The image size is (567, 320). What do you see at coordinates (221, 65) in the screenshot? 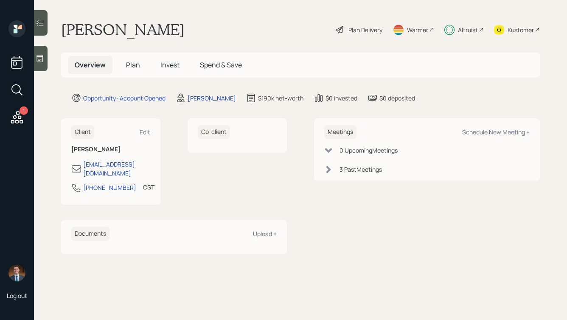
I see `span: Spend & Save` at bounding box center [221, 65].